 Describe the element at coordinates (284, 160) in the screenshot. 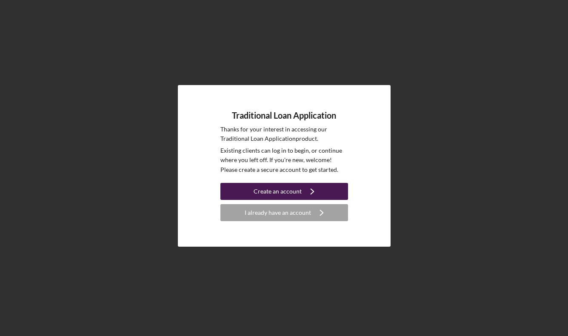

I see `p: Existing clients can log in to begin, or continue where you left off. If you're new, welcome! Ple...` at that location.